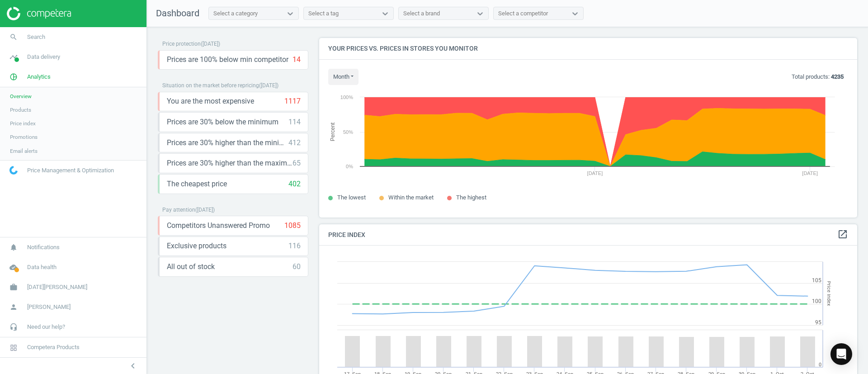  I want to click on img: ajHJNr6hYgQAAAAASUVORK5CYII=, so click(39, 13).